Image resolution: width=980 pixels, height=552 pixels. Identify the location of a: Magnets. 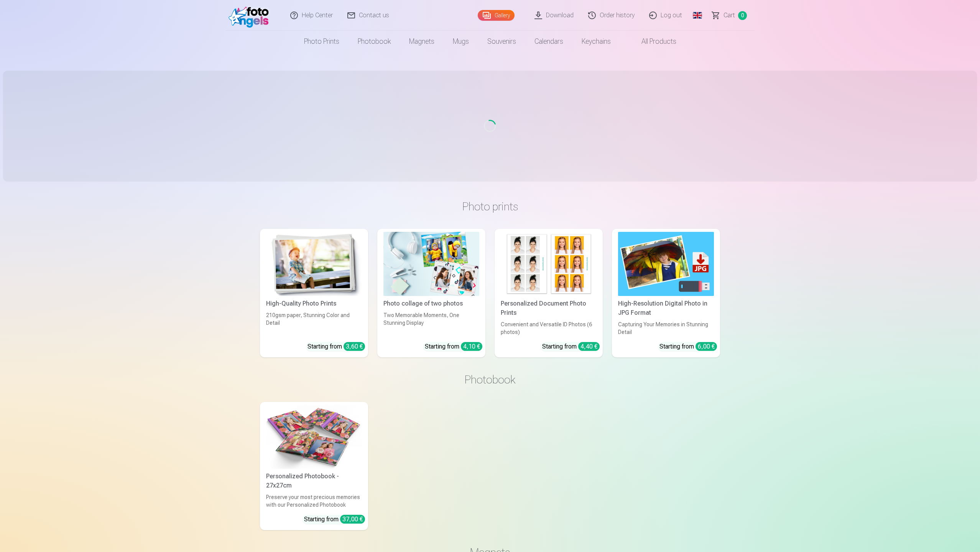
(421, 42).